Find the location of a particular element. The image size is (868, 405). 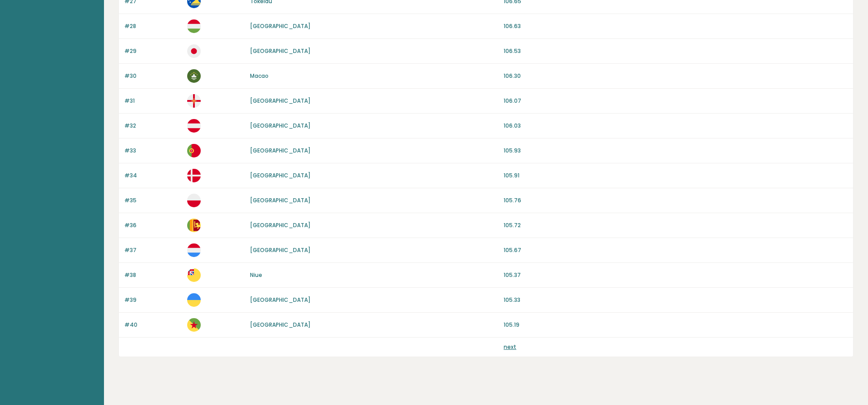

p: #32 is located at coordinates (153, 126).